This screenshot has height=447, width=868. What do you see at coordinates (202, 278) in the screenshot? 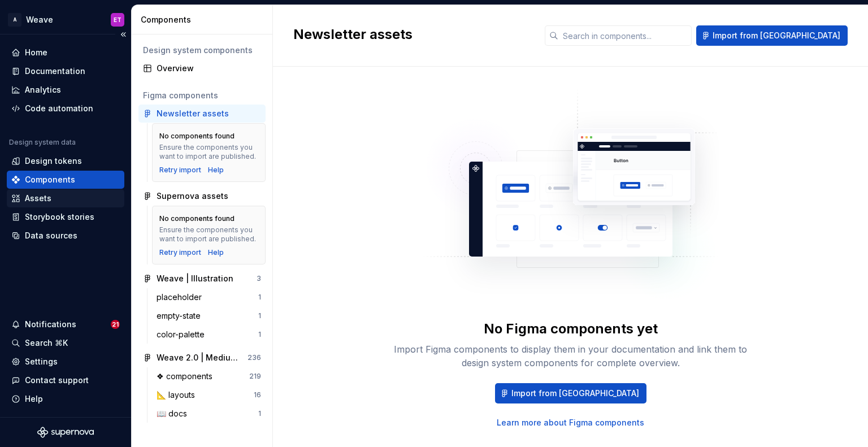
I see `a: Weave | Illustration3` at bounding box center [202, 278].